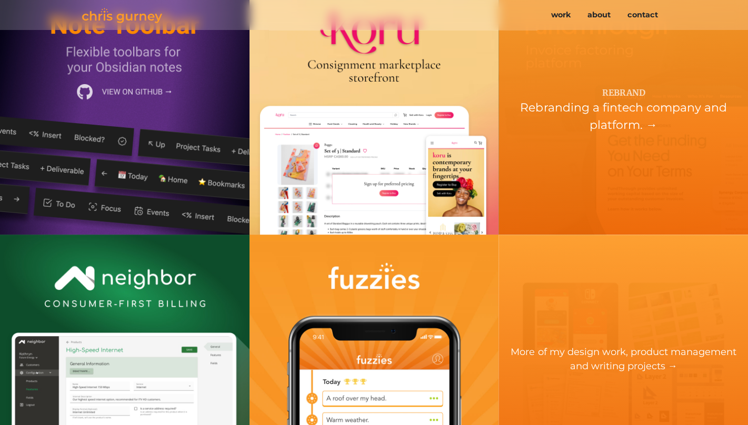 The image size is (748, 425). Describe the element at coordinates (560, 15) in the screenshot. I see `a: work` at that location.